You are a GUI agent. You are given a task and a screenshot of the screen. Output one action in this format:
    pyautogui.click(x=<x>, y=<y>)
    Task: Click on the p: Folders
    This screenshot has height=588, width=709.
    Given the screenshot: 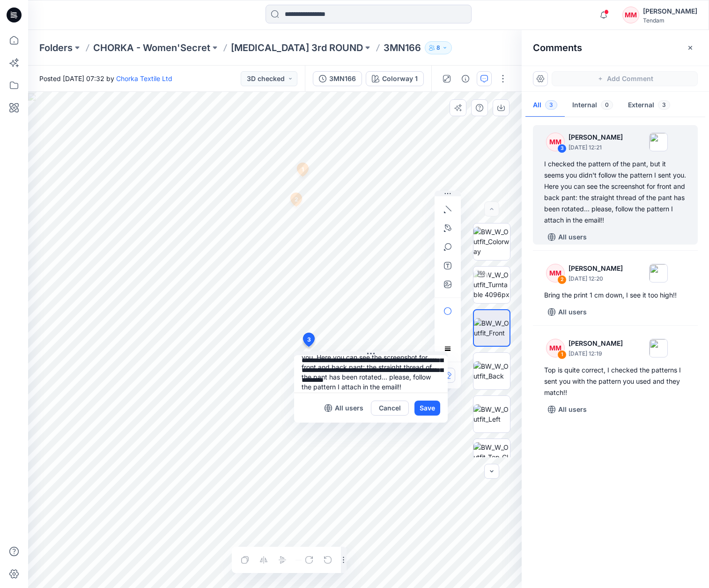 What is the action you would take?
    pyautogui.click(x=56, y=48)
    